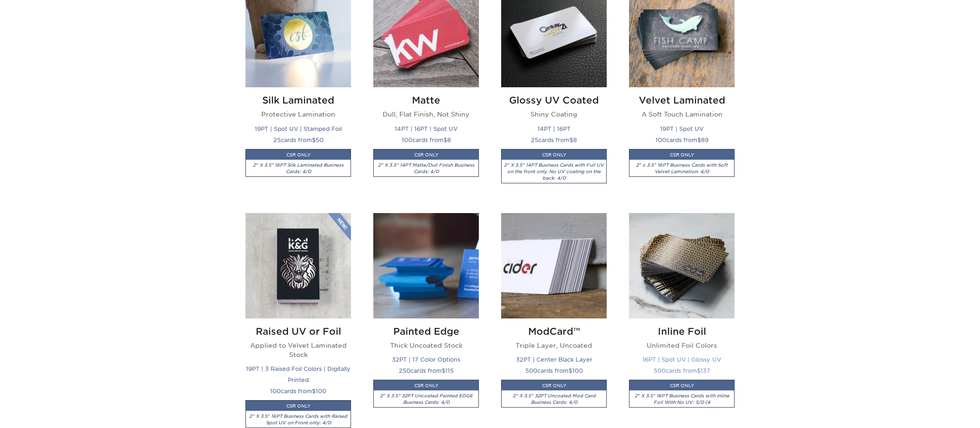 Image resolution: width=980 pixels, height=428 pixels. What do you see at coordinates (298, 168) in the screenshot?
I see `i: 2" X 3.5" 16PT Silk Laminated Business Cards: 4/0` at bounding box center [298, 168].